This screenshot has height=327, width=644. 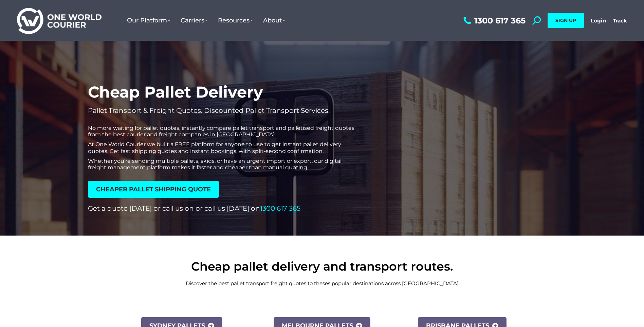 What do you see at coordinates (149, 20) in the screenshot?
I see `a: Our Platform` at bounding box center [149, 20].